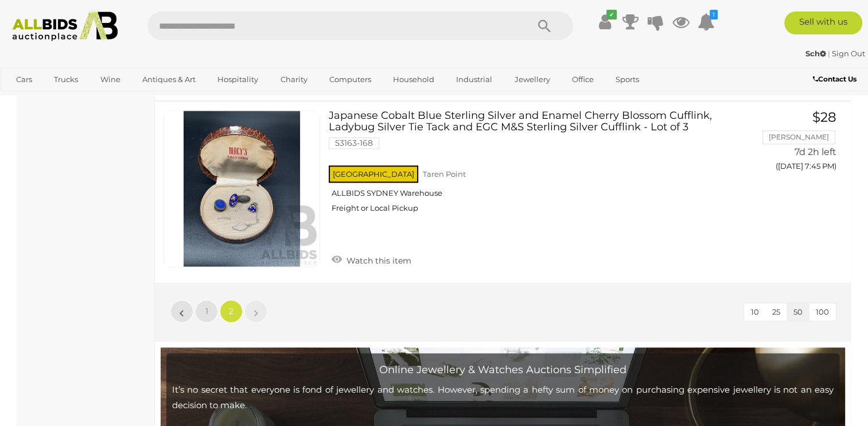 Image resolution: width=868 pixels, height=426 pixels. What do you see at coordinates (823, 23) in the screenshot?
I see `a: Sell with us` at bounding box center [823, 23].